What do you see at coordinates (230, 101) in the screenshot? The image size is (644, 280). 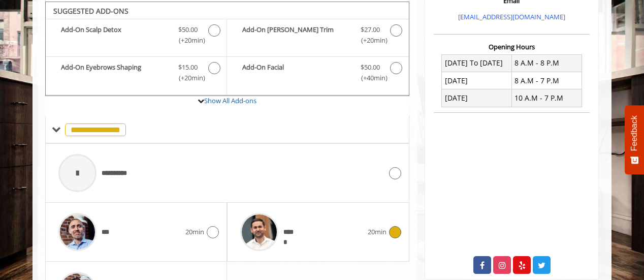 I see `a: Show All Add-ons` at bounding box center [230, 101].